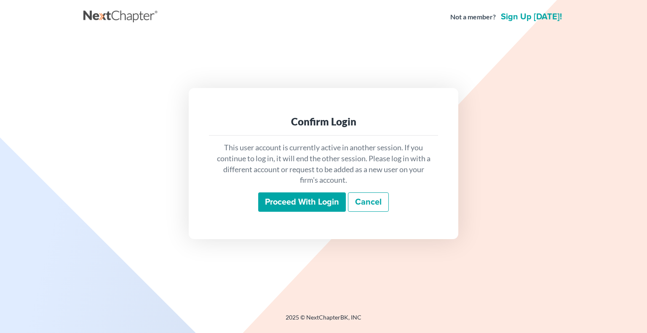 The height and width of the screenshot is (333, 647). I want to click on div: Confirm Login, so click(324, 122).